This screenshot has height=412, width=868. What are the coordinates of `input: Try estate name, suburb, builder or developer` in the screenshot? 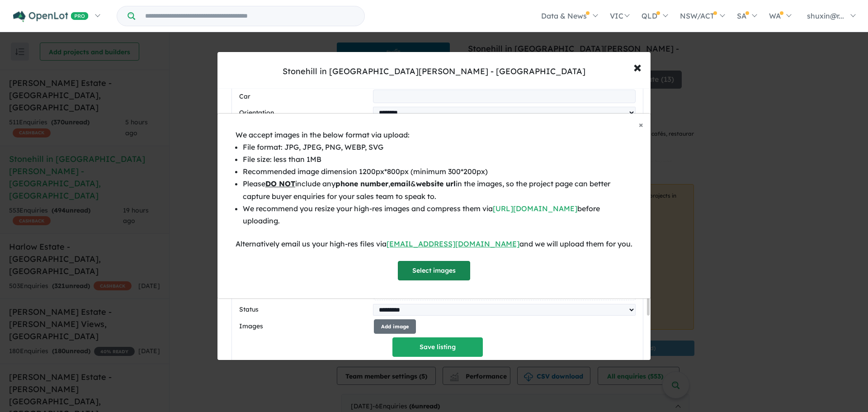 It's located at (250, 16).